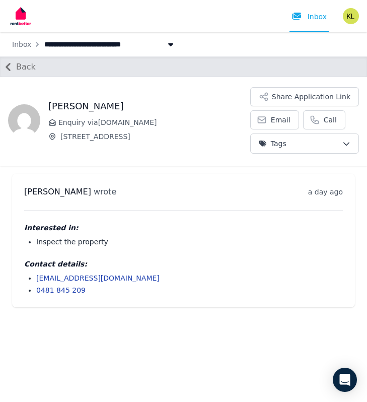 The height and width of the screenshot is (402, 367). I want to click on img: Melani, so click(24, 120).